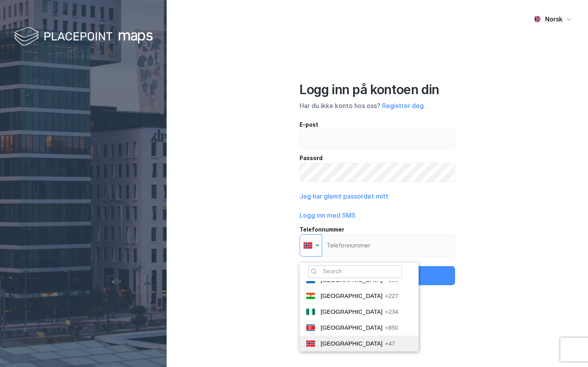 This screenshot has width=588, height=367. I want to click on button: Registrer deg, so click(403, 105).